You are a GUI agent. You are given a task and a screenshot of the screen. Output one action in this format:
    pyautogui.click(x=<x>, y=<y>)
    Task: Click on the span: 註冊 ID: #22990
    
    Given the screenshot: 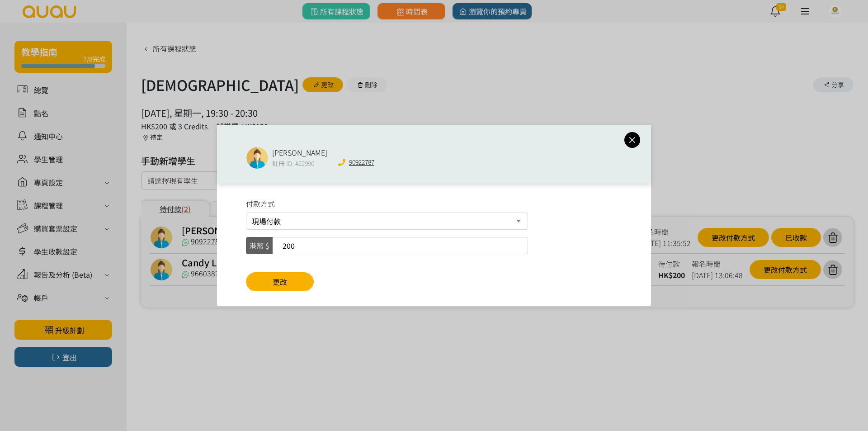 What is the action you would take?
    pyautogui.click(x=300, y=163)
    